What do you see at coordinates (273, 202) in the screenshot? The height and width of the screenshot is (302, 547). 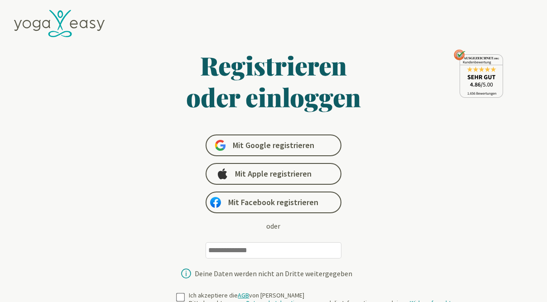 I see `a: Mit Facebook registrieren` at bounding box center [273, 202].